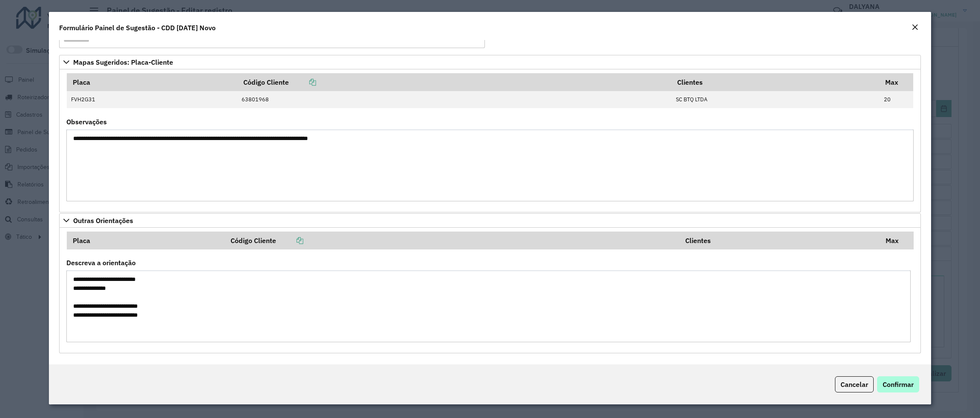 This screenshot has height=418, width=980. I want to click on td: 20, so click(897, 99).